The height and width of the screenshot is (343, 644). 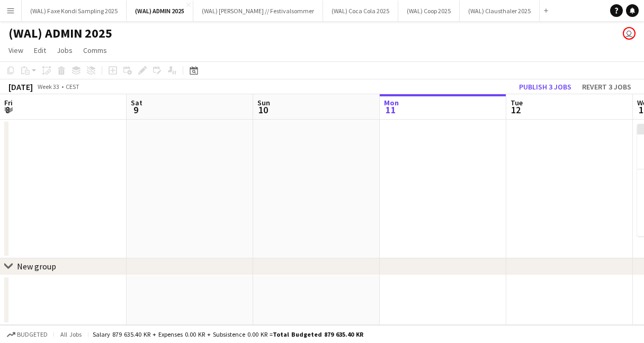 I want to click on button: (WAL) Clausthaler 2025, so click(x=499, y=11).